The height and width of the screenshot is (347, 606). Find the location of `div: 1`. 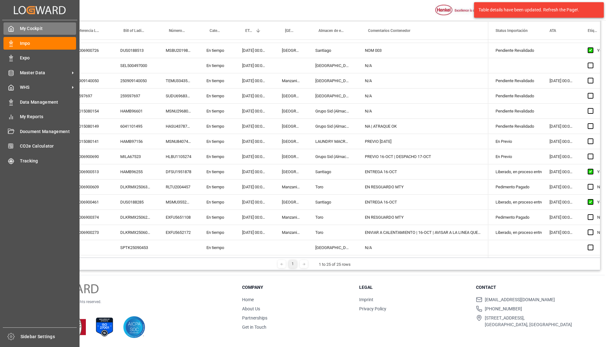

div: 1 is located at coordinates (293, 264).